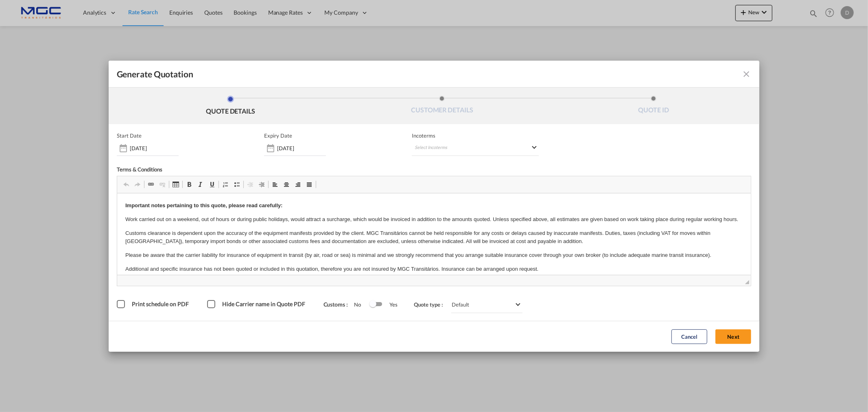 This screenshot has width=868, height=412. Describe the element at coordinates (162, 184) in the screenshot. I see `a: Eliminar hiperligação` at that location.